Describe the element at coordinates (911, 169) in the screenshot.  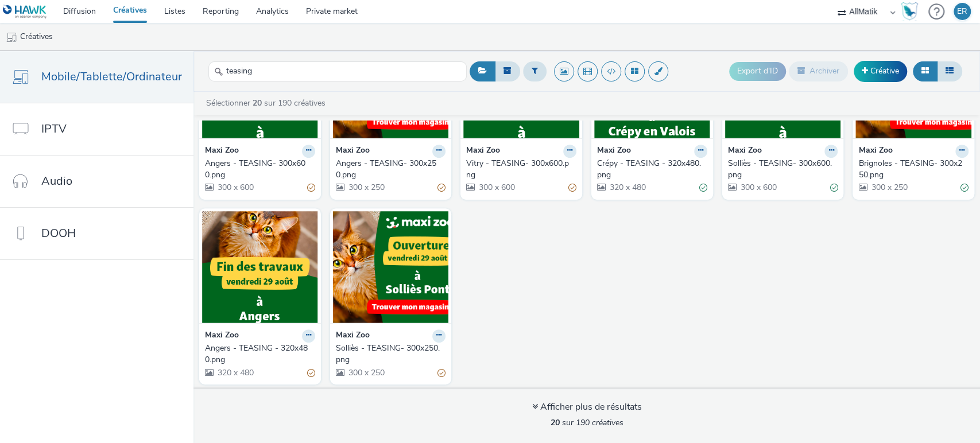
I see `div: Brignoles - TEASING- 300x250.png` at that location.